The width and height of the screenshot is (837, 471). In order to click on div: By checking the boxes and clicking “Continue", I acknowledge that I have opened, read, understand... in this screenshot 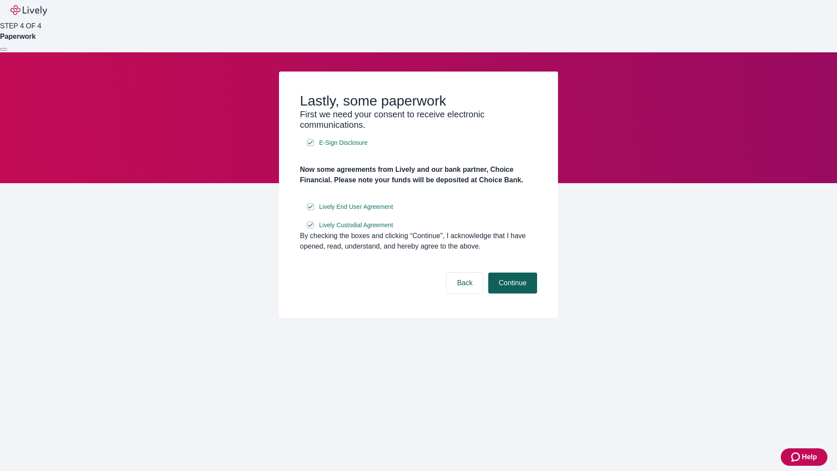, I will do `click(418, 241)`.